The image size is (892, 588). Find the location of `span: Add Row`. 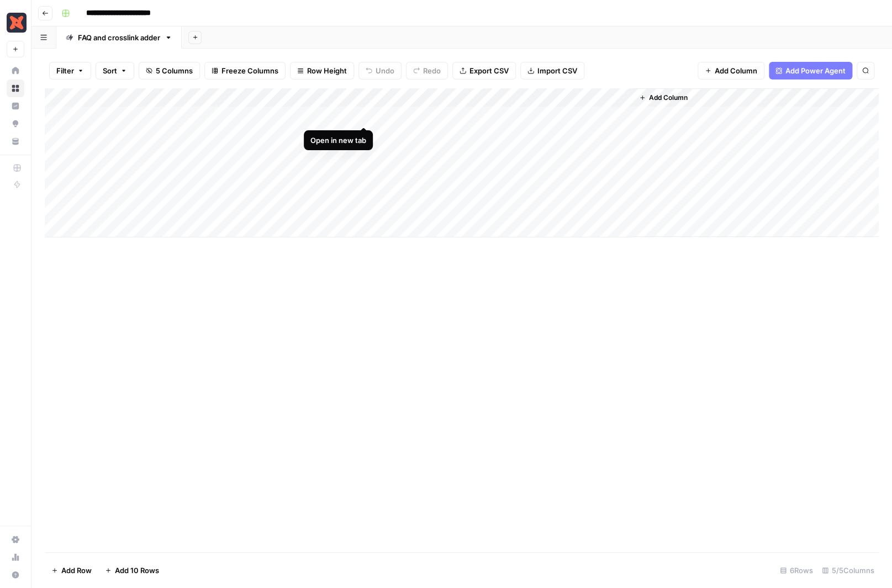

span: Add Row is located at coordinates (76, 570).